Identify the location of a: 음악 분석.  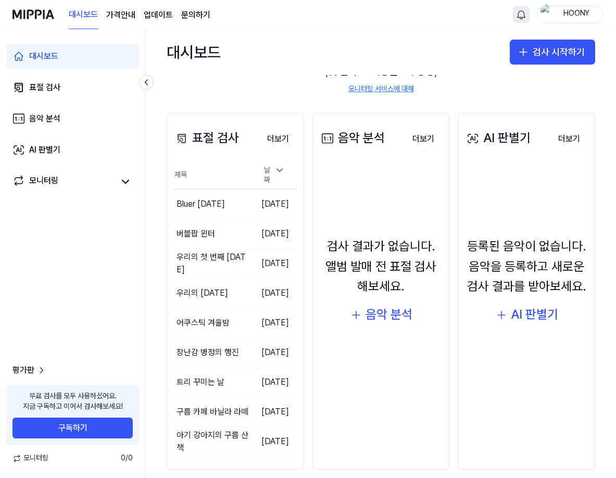
(72, 119).